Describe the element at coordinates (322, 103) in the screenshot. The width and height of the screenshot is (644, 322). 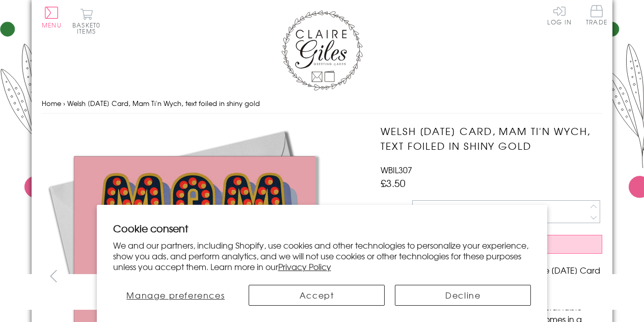
I see `nav: breadcrumbs` at that location.